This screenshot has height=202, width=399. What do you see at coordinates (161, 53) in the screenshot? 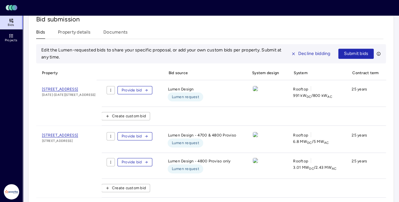
I see `span: Edit the Lumen-requested bids to share your specific proposal, or add your own custom bids per pr...` at bounding box center [161, 53].